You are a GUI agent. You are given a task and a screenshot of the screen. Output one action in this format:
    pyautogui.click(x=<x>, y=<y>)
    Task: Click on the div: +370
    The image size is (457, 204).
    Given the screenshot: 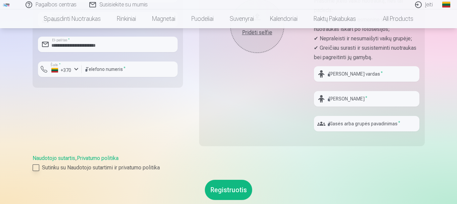 What is the action you would take?
    pyautogui.click(x=61, y=70)
    